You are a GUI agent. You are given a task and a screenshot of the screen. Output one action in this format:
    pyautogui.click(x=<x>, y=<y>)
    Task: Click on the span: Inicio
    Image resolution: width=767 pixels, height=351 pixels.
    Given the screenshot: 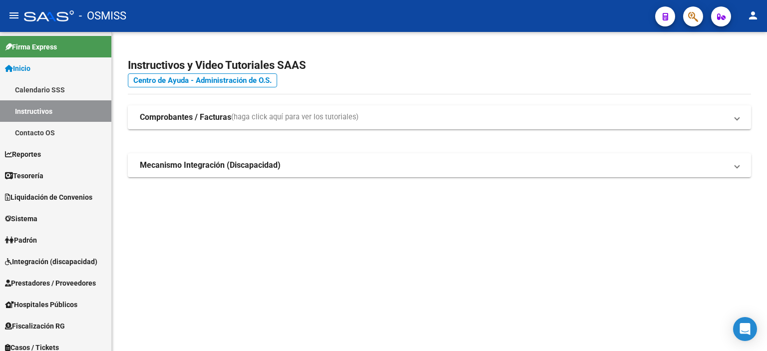 What is the action you would take?
    pyautogui.click(x=17, y=68)
    